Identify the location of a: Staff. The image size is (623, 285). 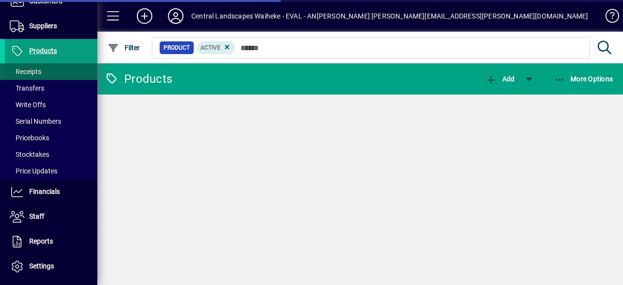
(51, 217).